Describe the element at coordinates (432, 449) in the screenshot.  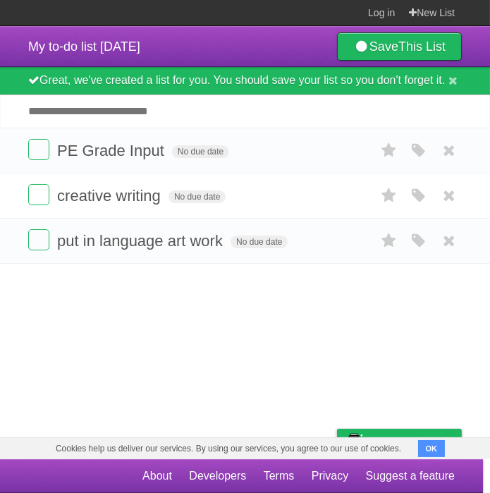
I see `button: OK` at that location.